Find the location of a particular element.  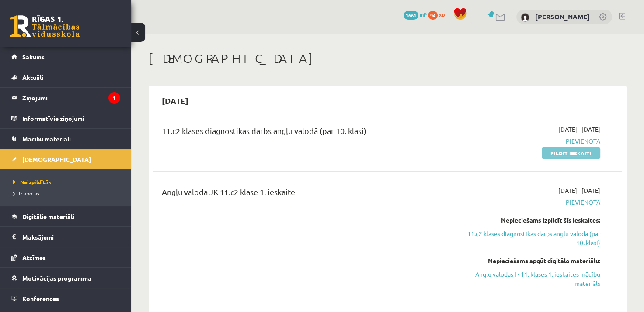

span: Aktuāli is located at coordinates (33, 78).